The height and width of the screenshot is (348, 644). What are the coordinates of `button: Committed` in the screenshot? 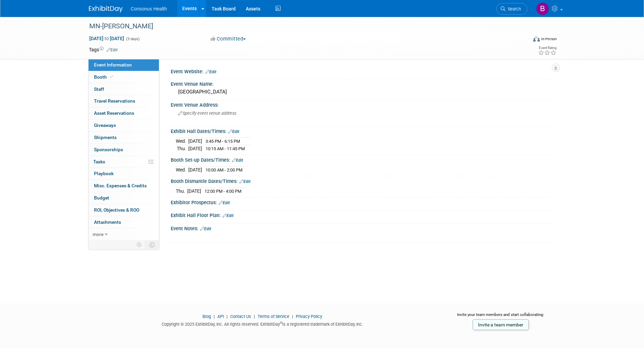 It's located at (228, 39).